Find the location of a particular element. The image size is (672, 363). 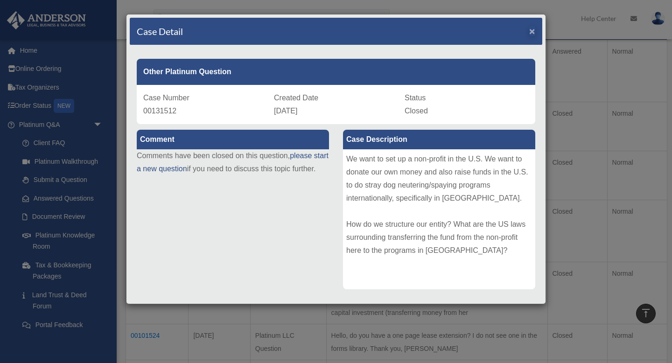

span: Case Number is located at coordinates (166, 97).